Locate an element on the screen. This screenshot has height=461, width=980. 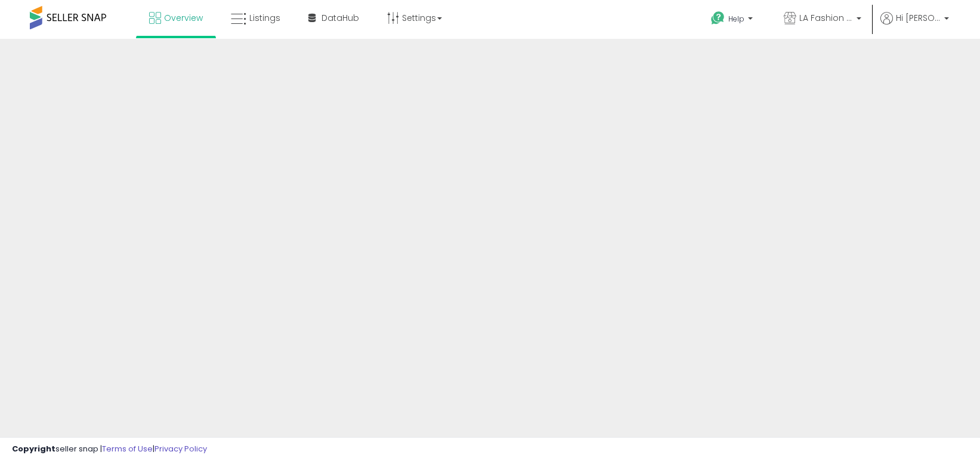
span: Help is located at coordinates (736, 18).